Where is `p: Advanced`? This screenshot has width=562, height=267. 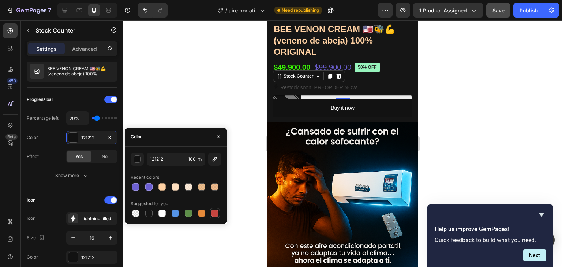 p: Advanced is located at coordinates (84, 49).